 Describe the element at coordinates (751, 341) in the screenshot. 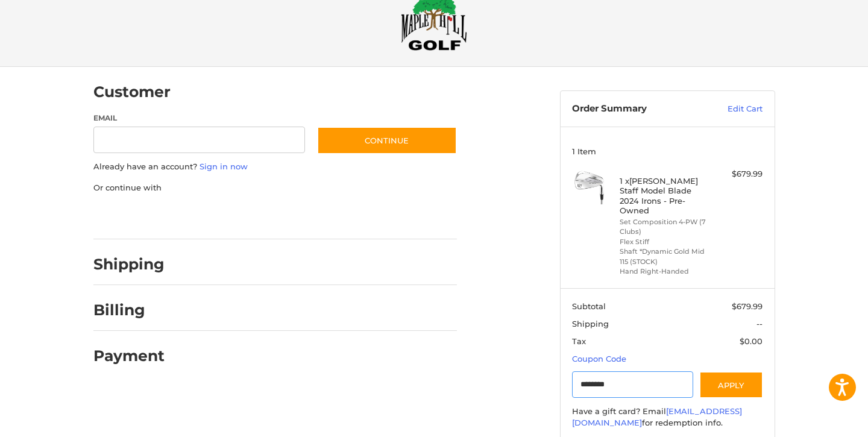

I see `span: $0.00` at that location.